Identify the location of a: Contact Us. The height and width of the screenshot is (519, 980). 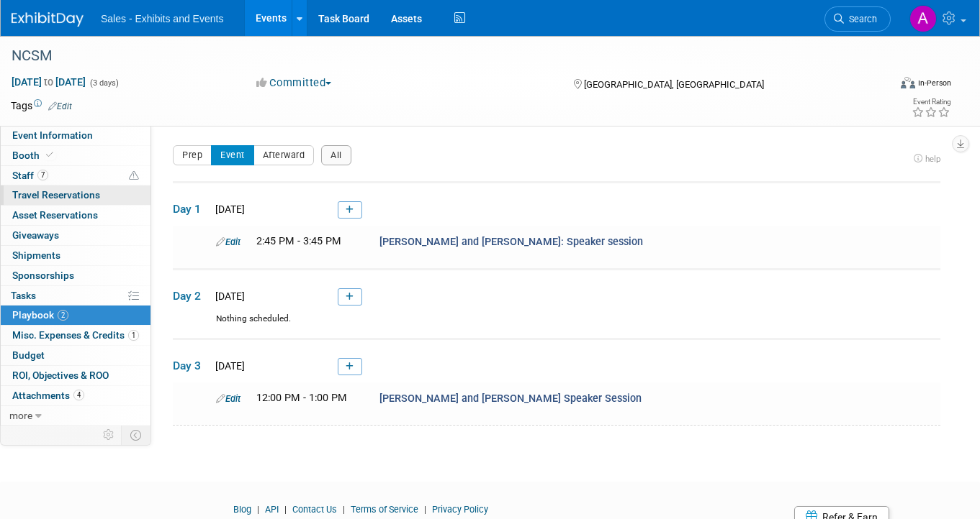
(315, 509).